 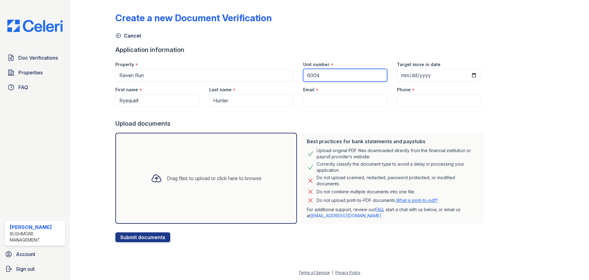 I want to click on label: First name, so click(x=127, y=90).